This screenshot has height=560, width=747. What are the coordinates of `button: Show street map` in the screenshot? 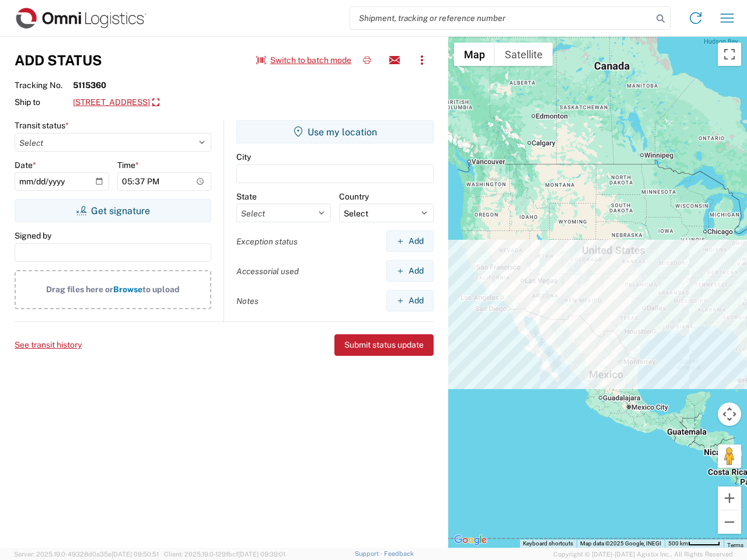 It's located at (474, 55).